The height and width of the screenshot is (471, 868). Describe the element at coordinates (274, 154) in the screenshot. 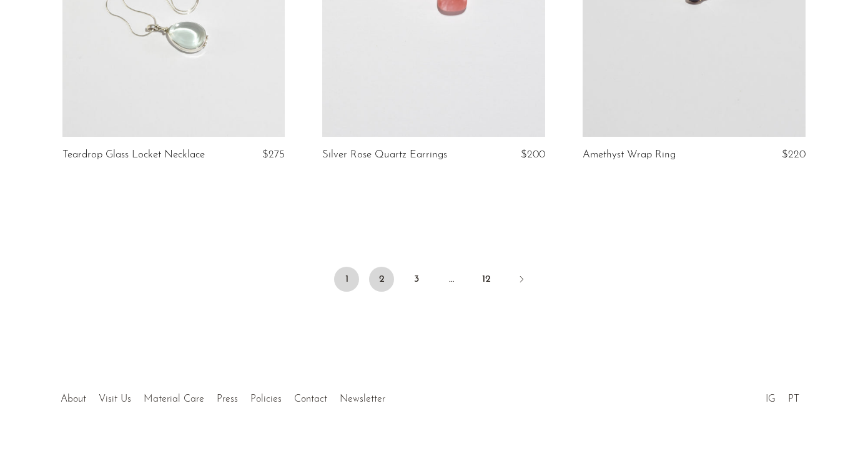

I see `span: $275` at that location.